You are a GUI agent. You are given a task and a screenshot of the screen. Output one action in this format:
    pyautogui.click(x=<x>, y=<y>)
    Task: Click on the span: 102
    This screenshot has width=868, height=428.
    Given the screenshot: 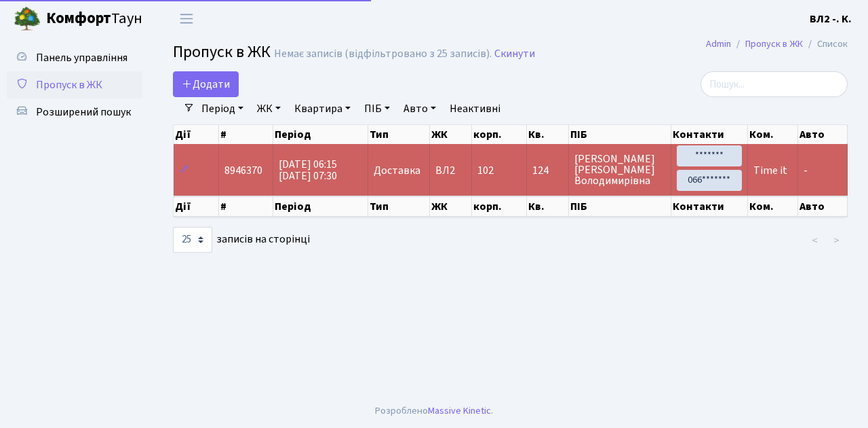 What is the action you would take?
    pyautogui.click(x=486, y=171)
    